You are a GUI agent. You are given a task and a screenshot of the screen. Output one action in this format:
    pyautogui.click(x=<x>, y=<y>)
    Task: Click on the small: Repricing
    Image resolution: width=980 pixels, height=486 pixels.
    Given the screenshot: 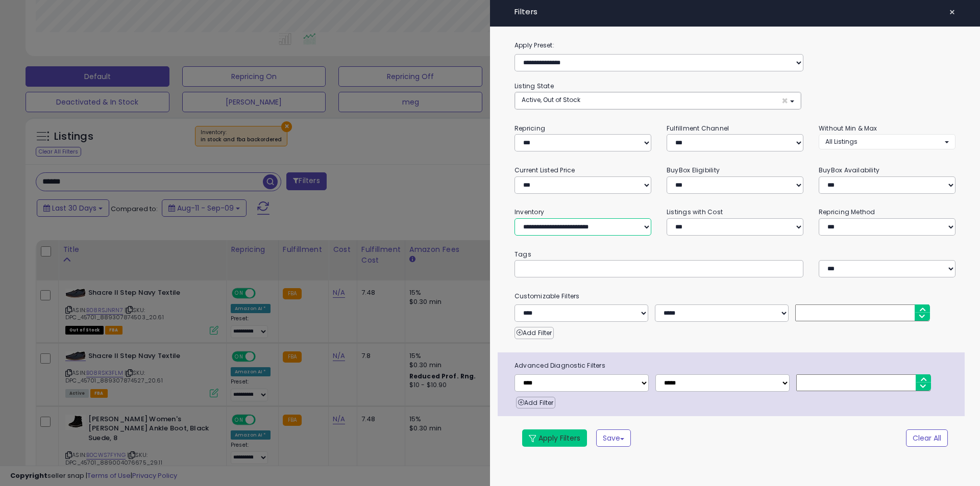 What is the action you would take?
    pyautogui.click(x=530, y=128)
    